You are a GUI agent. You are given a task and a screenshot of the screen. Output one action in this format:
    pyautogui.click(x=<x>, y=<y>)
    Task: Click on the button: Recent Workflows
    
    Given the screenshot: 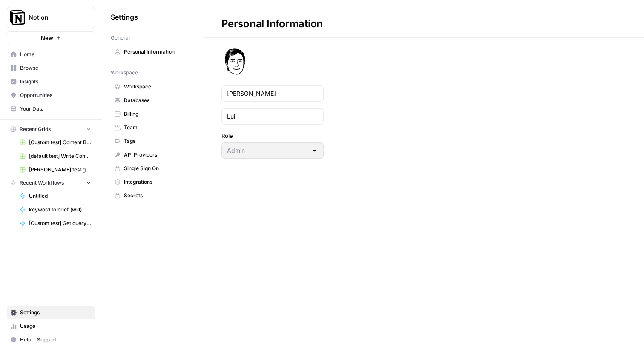 What is the action you would take?
    pyautogui.click(x=51, y=183)
    